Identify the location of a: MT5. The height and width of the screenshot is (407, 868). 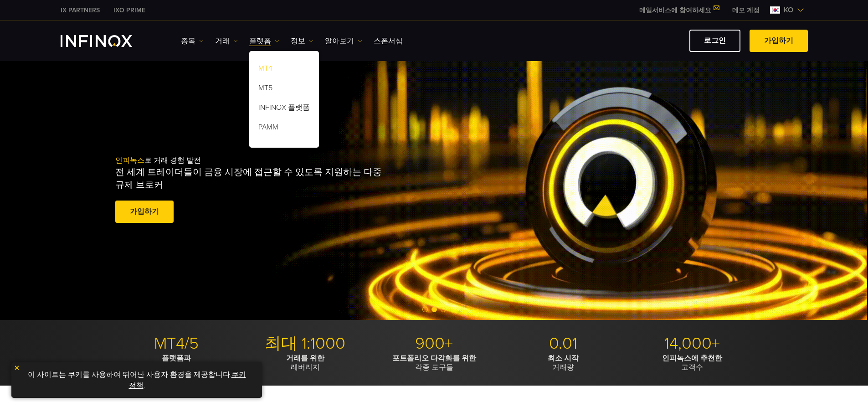
(284, 89).